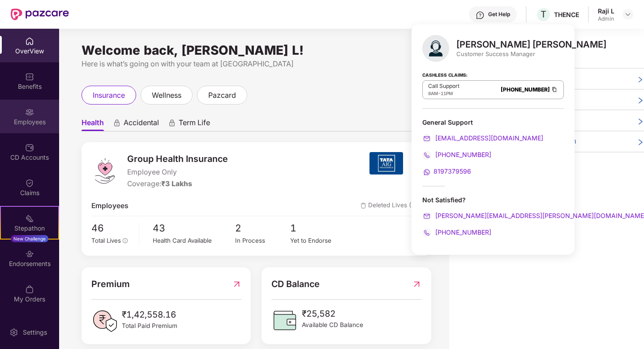 The height and width of the screenshot is (349, 644). I want to click on span: Available CD Balance, so click(332, 325).